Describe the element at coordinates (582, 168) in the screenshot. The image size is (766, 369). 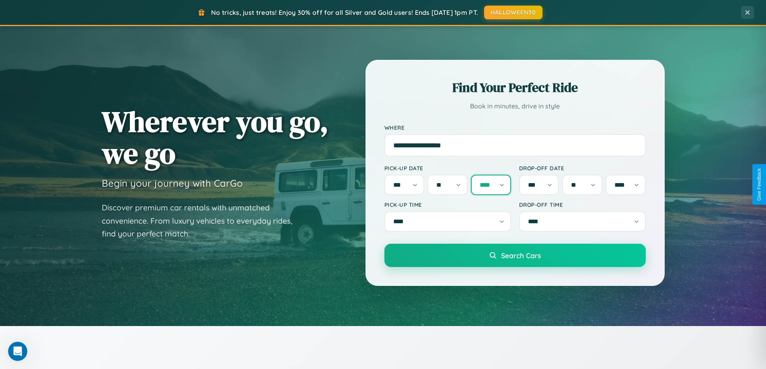
I see `label: Drop-off Date` at that location.